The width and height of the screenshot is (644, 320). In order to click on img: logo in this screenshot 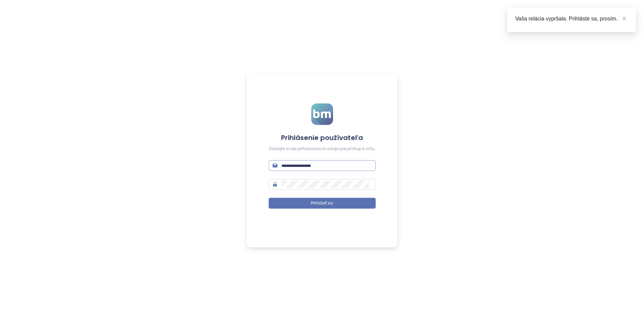, I will do `click(322, 114)`.